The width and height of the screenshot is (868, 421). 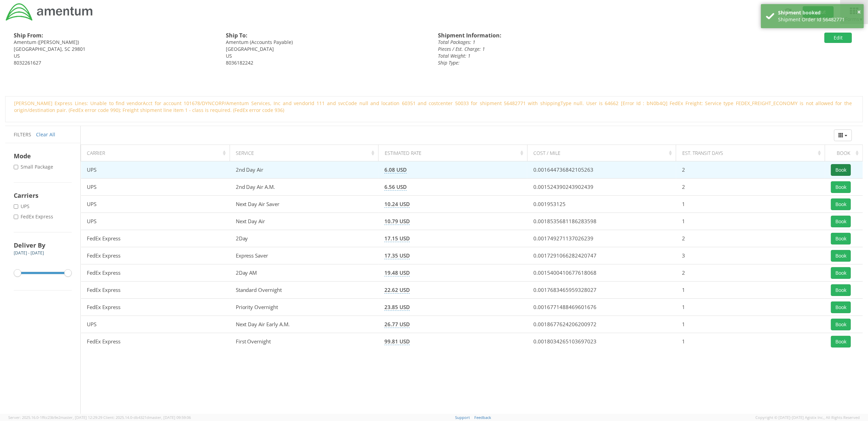 What do you see at coordinates (50, 12) in the screenshot?
I see `img: dyn-intl-logo-049831509241104b2a82.png` at bounding box center [50, 12].